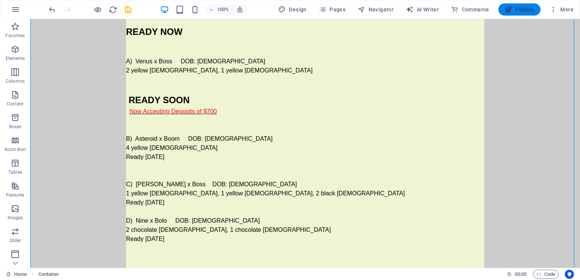 The image size is (580, 280). What do you see at coordinates (546, 275) in the screenshot?
I see `button: Code` at bounding box center [546, 275].